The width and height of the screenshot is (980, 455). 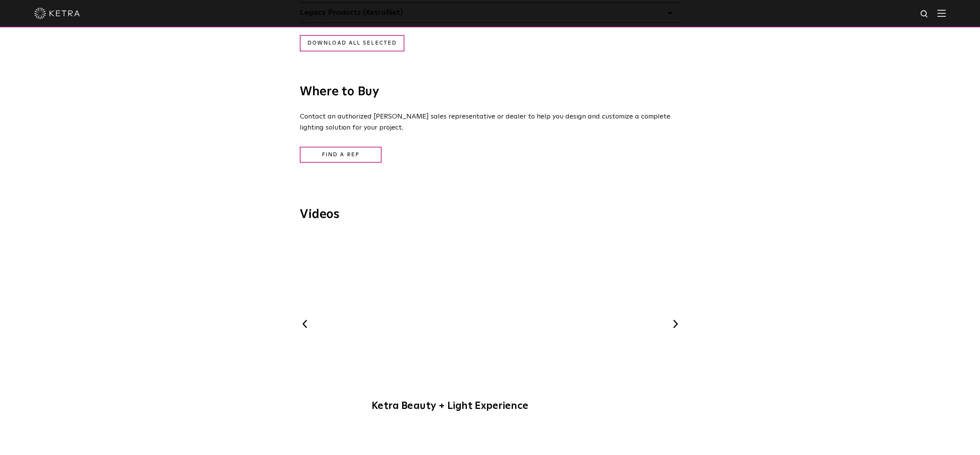 I want to click on img: search icon, so click(x=924, y=14).